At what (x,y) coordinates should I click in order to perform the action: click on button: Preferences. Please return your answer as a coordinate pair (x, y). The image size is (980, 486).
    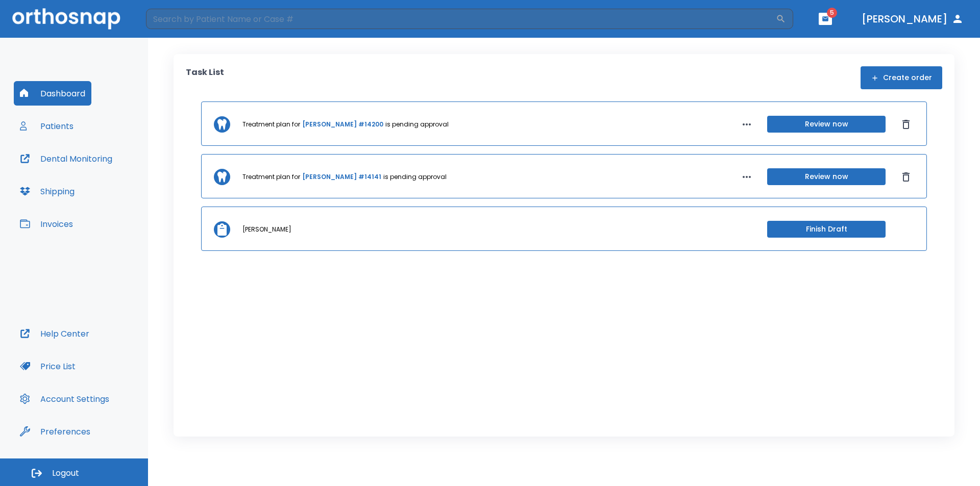
    Looking at the image, I should click on (55, 431).